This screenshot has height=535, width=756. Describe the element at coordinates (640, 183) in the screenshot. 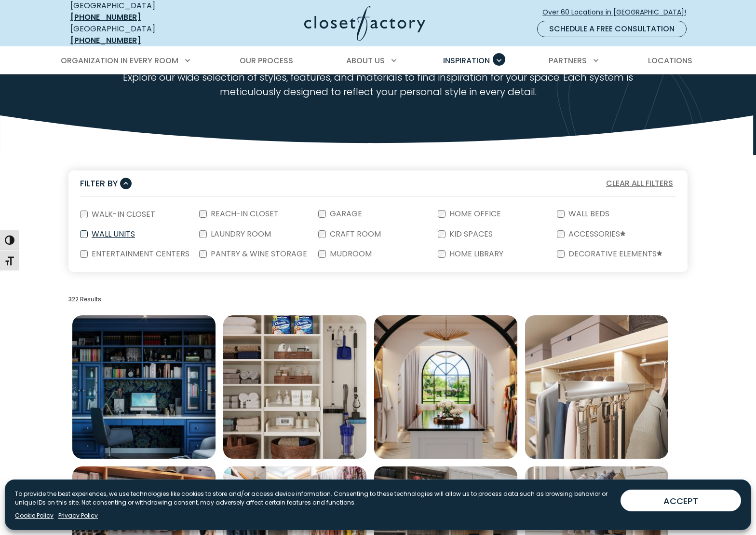

I see `button: Clear All Filters` at that location.